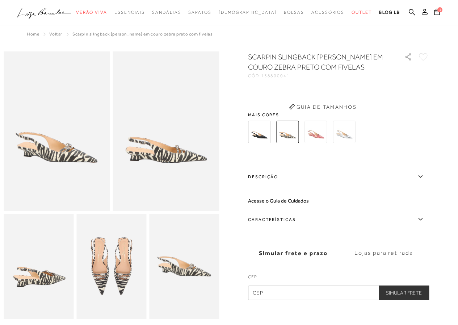 The height and width of the screenshot is (325, 458). Describe the element at coordinates (344, 132) in the screenshot. I see `img: SCARPIN SLINGBACK ANABELA EM METALIZADO PRATA COM FIVELAS` at that location.